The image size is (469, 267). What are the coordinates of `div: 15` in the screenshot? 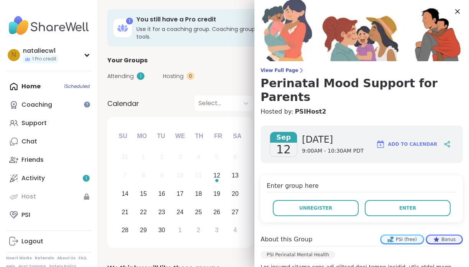 It's located at (143, 194).